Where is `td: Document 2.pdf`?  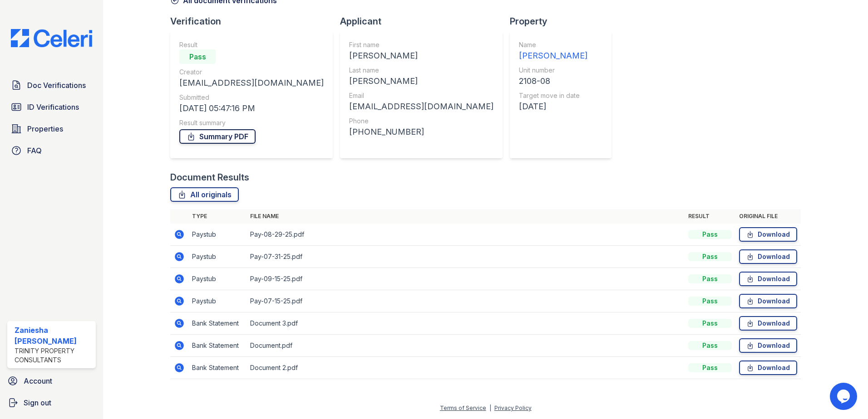
td: Document 2.pdf is located at coordinates (466, 368).